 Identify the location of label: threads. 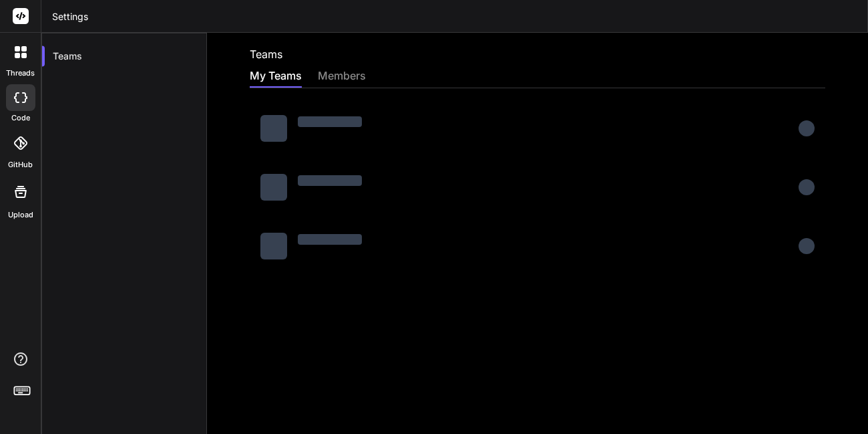
(21, 73).